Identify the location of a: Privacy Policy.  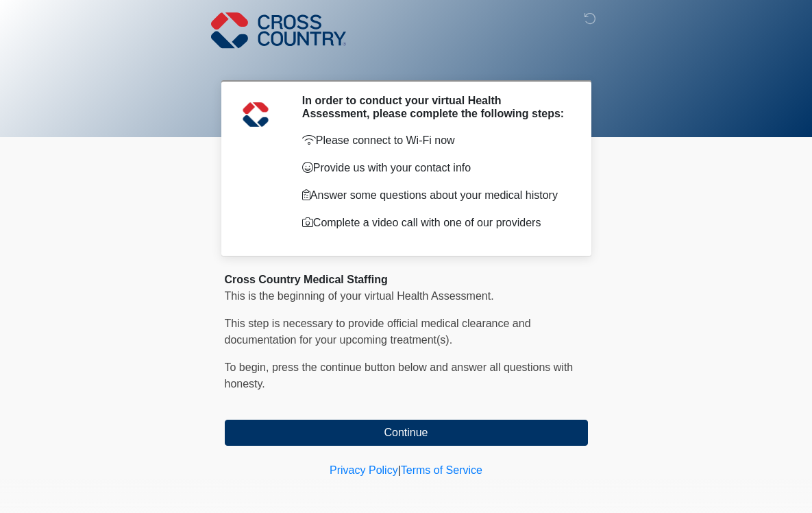
(364, 470).